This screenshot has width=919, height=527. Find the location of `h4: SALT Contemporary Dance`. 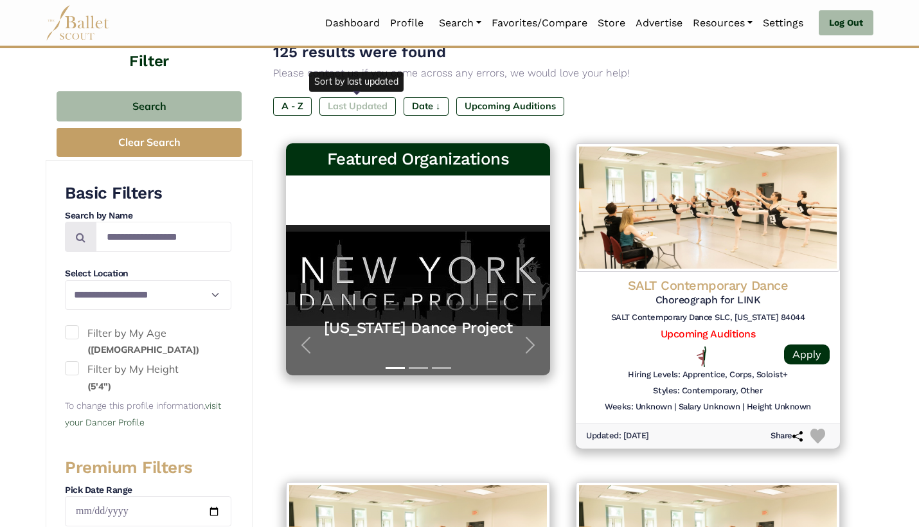

h4: SALT Contemporary Dance is located at coordinates (707, 285).